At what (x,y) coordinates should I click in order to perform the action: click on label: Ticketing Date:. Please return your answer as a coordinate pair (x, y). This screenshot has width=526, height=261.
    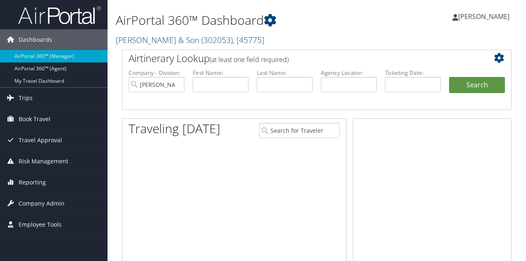
    Looking at the image, I should click on (413, 73).